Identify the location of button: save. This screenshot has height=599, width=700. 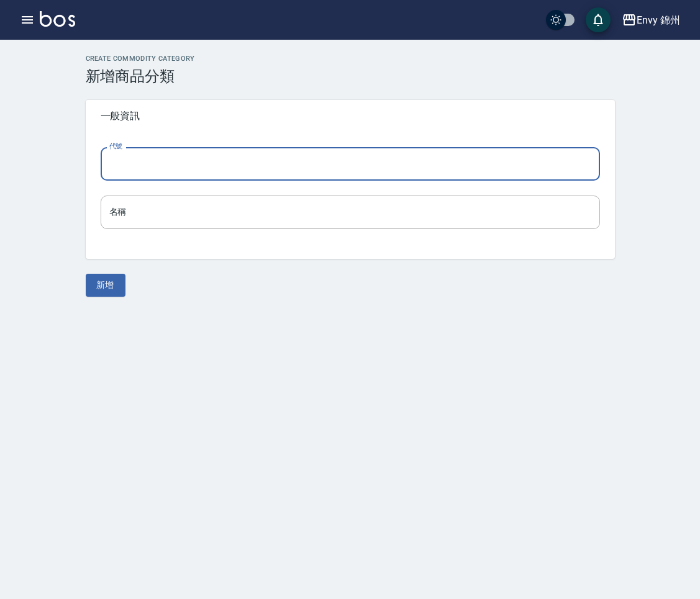
(598, 20).